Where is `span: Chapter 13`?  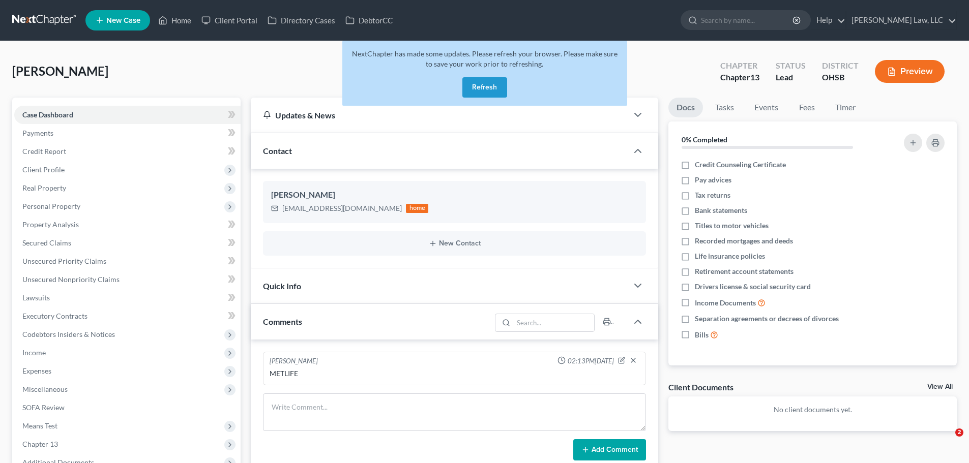
span: Chapter 13 is located at coordinates (40, 444).